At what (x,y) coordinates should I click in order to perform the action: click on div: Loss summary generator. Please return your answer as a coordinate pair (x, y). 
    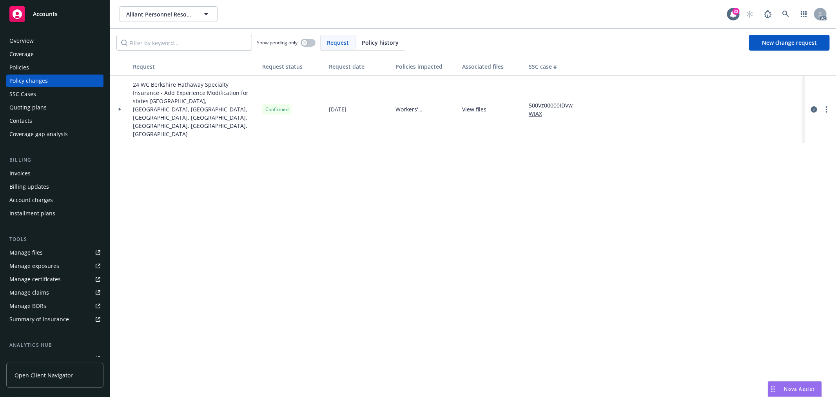
    Looking at the image, I should click on (42, 358).